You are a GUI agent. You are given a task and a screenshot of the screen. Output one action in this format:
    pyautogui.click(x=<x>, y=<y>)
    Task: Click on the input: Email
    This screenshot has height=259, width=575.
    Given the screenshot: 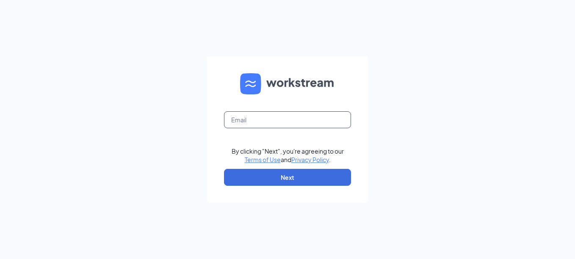 What is the action you would take?
    pyautogui.click(x=288, y=120)
    